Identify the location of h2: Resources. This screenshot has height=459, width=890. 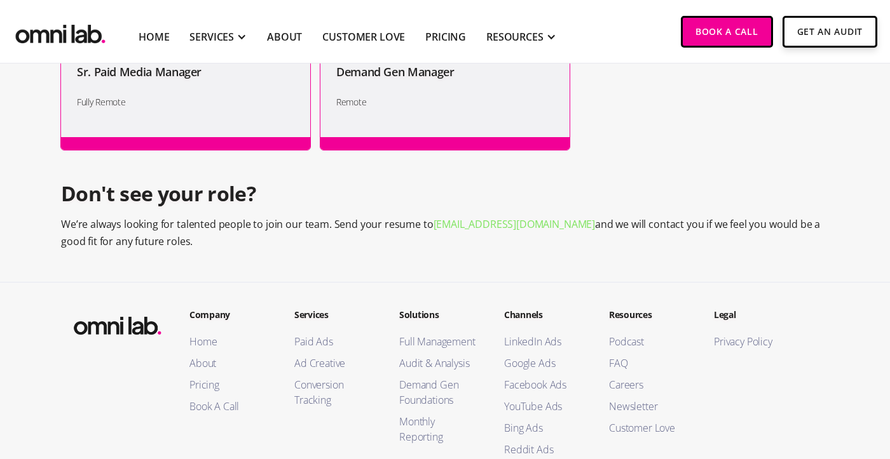
(648, 315).